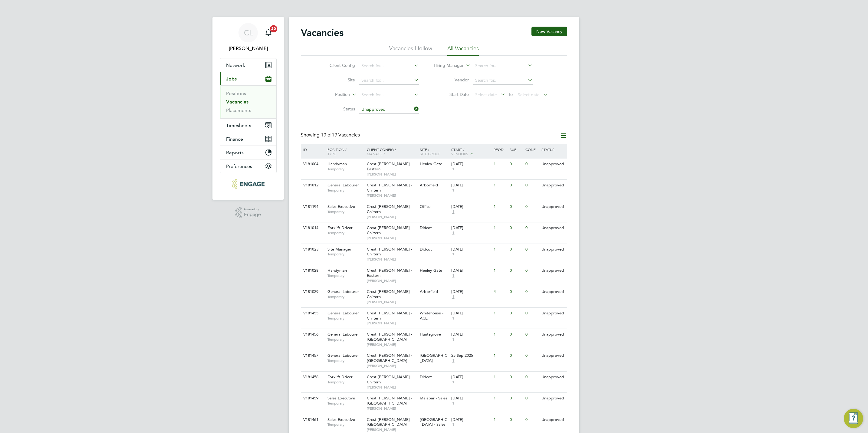 The height and width of the screenshot is (433, 868). What do you see at coordinates (553, 150) in the screenshot?
I see `div: Status` at bounding box center [553, 150].